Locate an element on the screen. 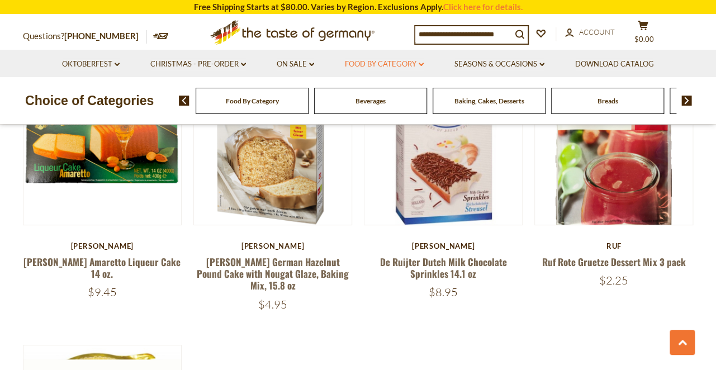  img: previous arrow is located at coordinates (184, 101).